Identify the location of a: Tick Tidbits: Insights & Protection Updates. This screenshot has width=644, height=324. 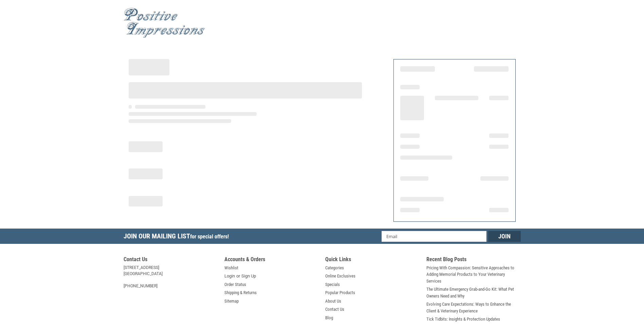
(463, 319).